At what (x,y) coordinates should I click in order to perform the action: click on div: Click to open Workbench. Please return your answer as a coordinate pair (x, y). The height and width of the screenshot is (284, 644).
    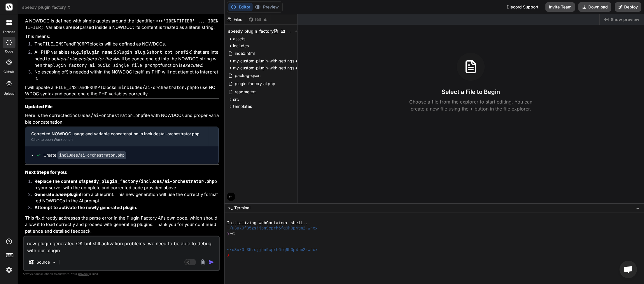
    Looking at the image, I should click on (117, 139).